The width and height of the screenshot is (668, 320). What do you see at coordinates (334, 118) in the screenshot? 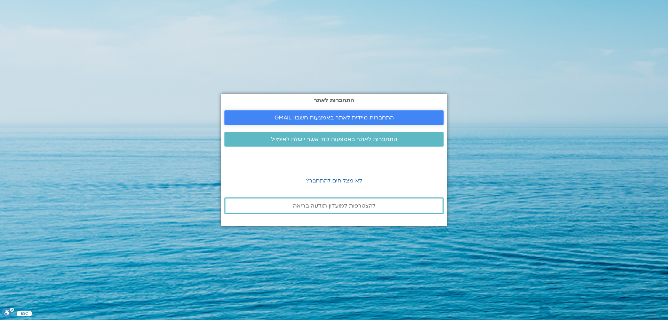
I see `span: התחברות מיידית לאתר באמצעות חשבון GMAIL` at bounding box center [334, 118].